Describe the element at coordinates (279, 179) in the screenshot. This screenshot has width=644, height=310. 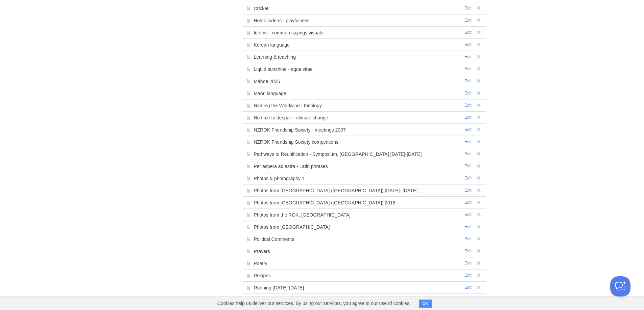
I see `a: Photos & photography 1` at that location.